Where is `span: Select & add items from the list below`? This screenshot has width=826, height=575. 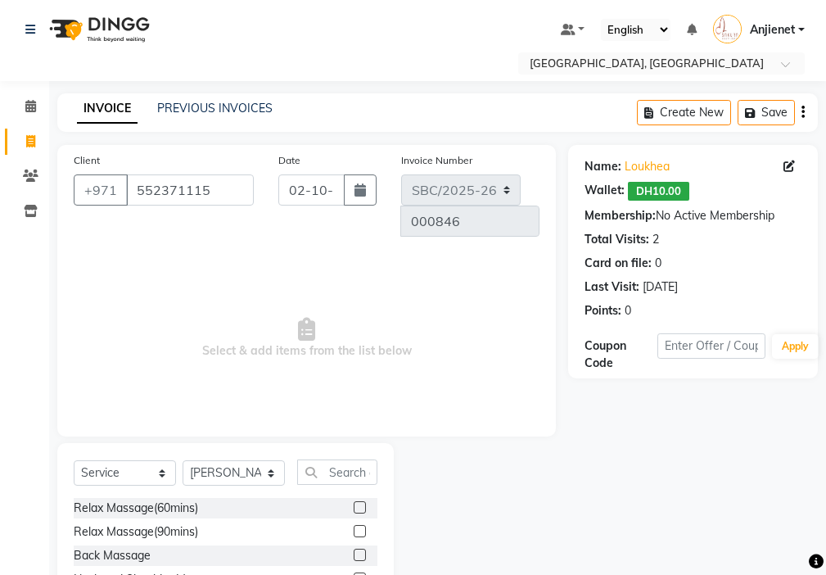
span: Select & add items from the list below is located at coordinates (306, 338).